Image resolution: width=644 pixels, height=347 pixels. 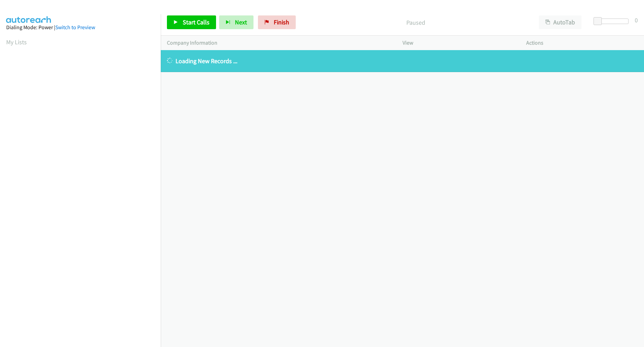 I want to click on p: Actions, so click(x=582, y=43).